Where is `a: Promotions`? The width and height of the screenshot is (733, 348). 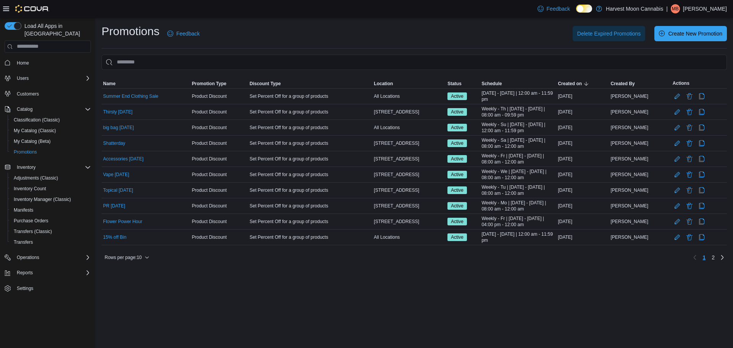
a: Promotions is located at coordinates (25, 152).